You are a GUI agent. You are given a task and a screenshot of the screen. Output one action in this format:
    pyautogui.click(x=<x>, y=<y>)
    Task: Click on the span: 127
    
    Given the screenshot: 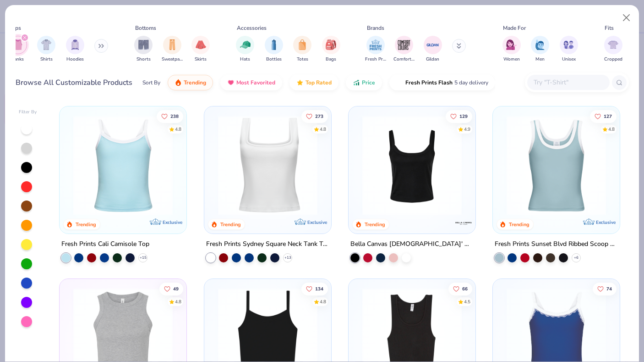 What is the action you would take?
    pyautogui.click(x=608, y=116)
    